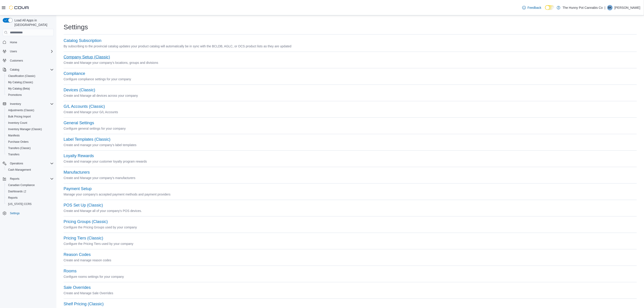  I want to click on h1: Settings, so click(76, 27).